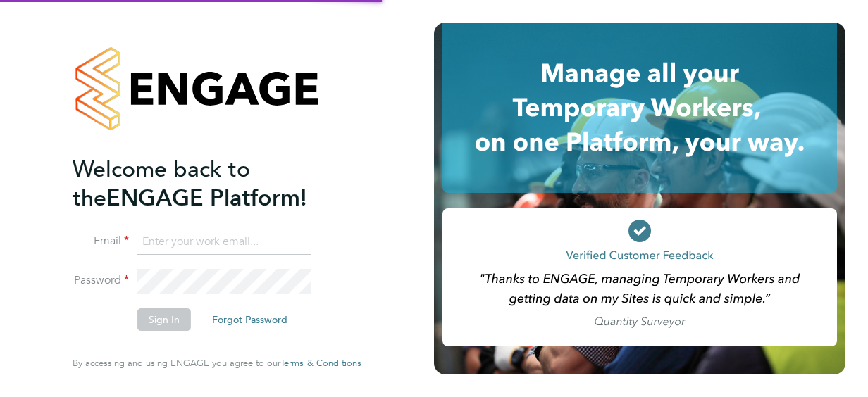 This screenshot has width=868, height=397. I want to click on a: Terms & Conditions, so click(320, 364).